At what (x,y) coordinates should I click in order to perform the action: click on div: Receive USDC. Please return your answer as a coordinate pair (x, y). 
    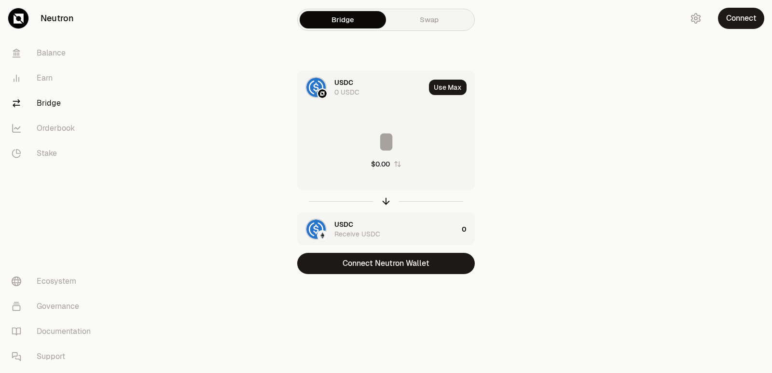
    Looking at the image, I should click on (357, 234).